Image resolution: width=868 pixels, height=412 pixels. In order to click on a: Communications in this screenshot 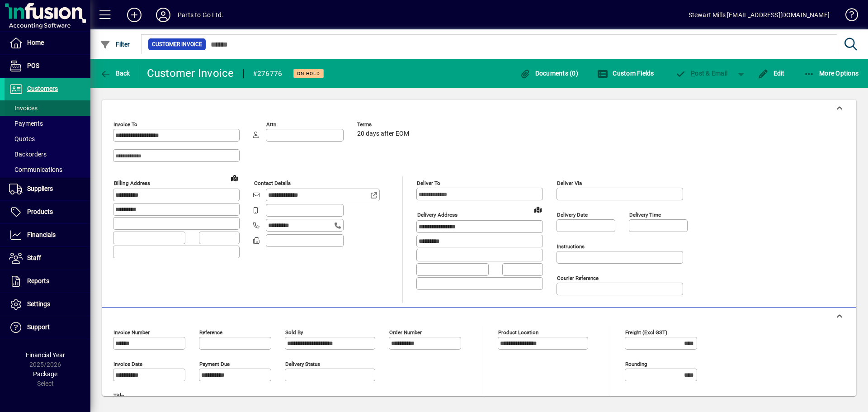, I will do `click(47, 170)`.